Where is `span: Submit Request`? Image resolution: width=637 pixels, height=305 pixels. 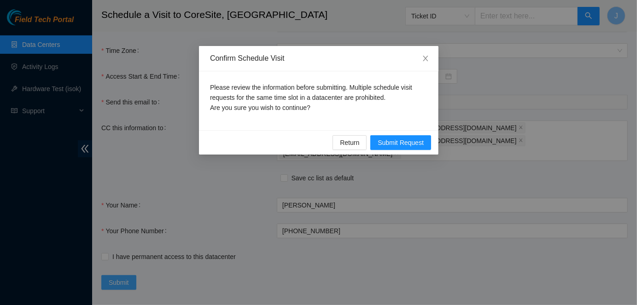
span: Submit Request is located at coordinates (401, 143).